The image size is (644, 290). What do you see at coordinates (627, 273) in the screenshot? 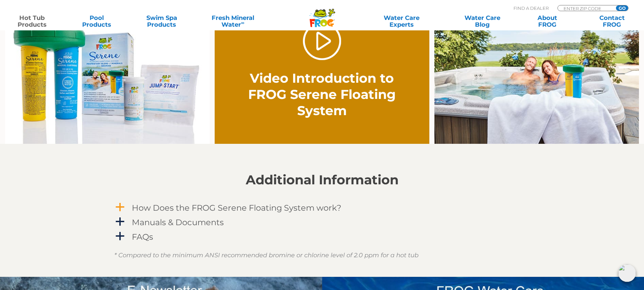
I see `img: openIcon` at bounding box center [627, 273].